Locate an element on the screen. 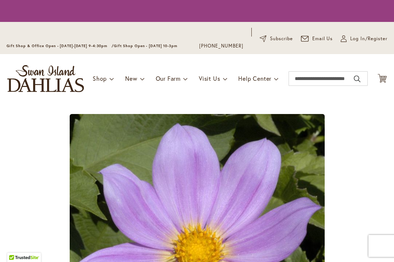 This screenshot has height=262, width=394. span: Visit Us is located at coordinates (210, 78).